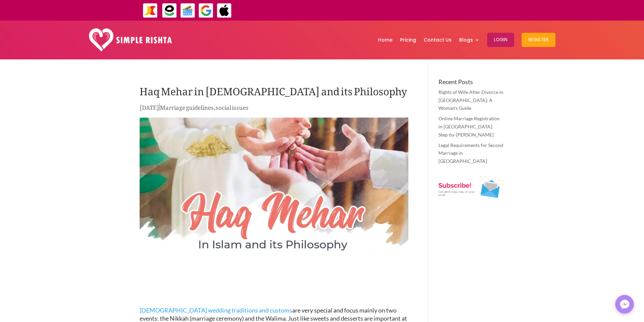  I want to click on a: Login, so click(501, 40).